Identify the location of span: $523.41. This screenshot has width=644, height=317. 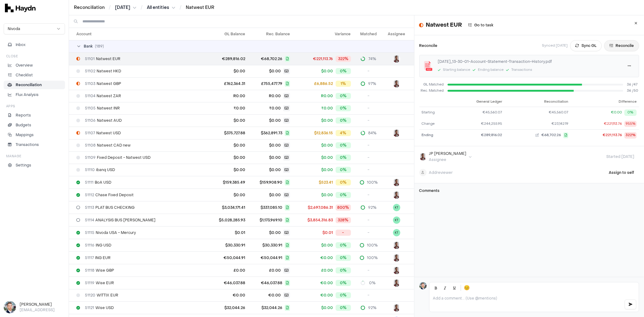
(326, 182).